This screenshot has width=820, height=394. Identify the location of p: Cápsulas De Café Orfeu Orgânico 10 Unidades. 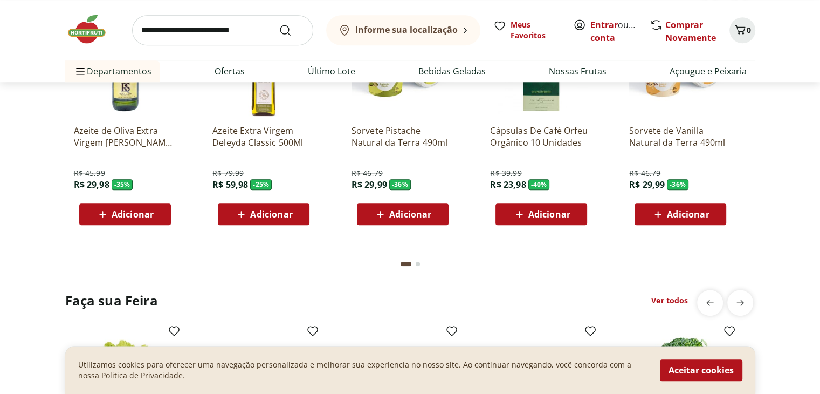
(541, 136).